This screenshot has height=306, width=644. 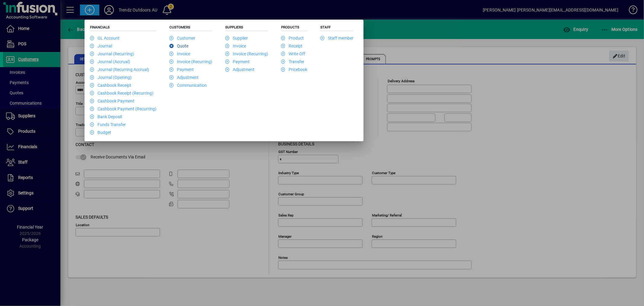 I want to click on a: Journal (Opening), so click(x=111, y=78).